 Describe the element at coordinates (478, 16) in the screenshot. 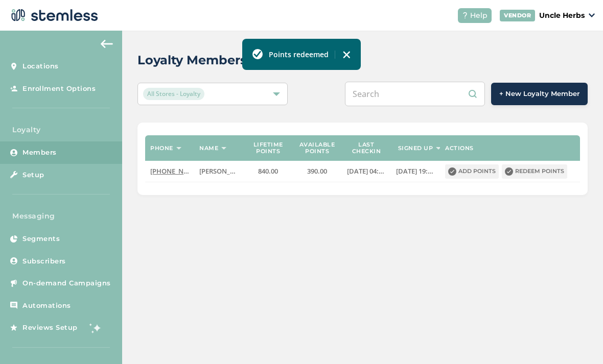

I see `span: Help` at that location.